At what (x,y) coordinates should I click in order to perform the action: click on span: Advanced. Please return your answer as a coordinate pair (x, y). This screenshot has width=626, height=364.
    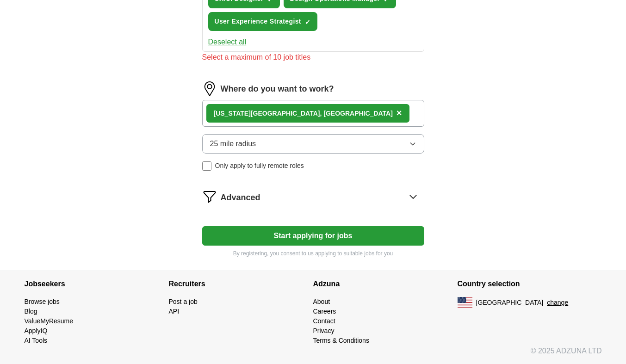
    Looking at the image, I should click on (240, 198).